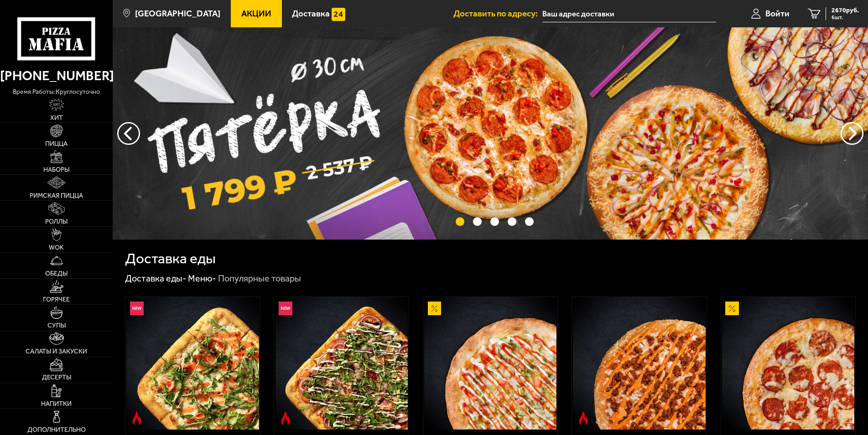  What do you see at coordinates (851, 134) in the screenshot?
I see `button: предыдущий` at bounding box center [851, 134].